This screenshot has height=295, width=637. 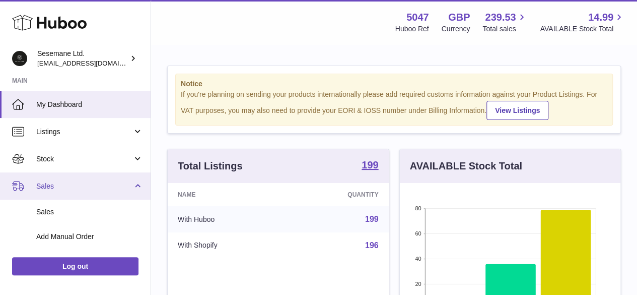 What do you see at coordinates (90, 104) in the screenshot?
I see `span: My Dashboard` at bounding box center [90, 104].